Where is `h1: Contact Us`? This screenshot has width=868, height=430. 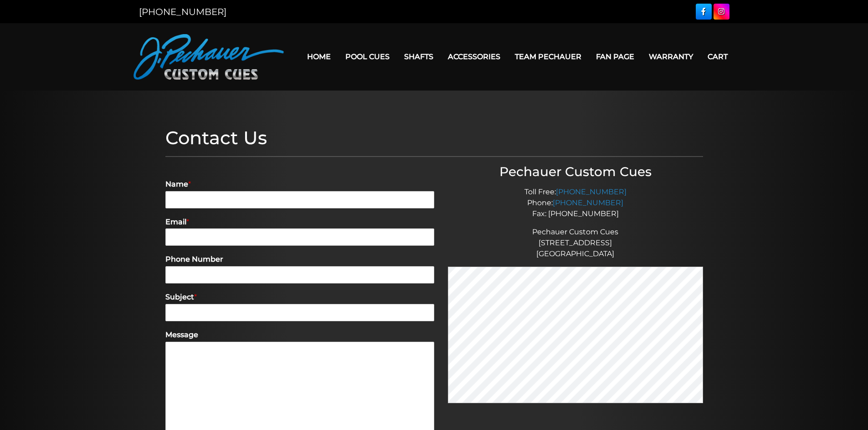 h1: Contact Us is located at coordinates (434, 138).